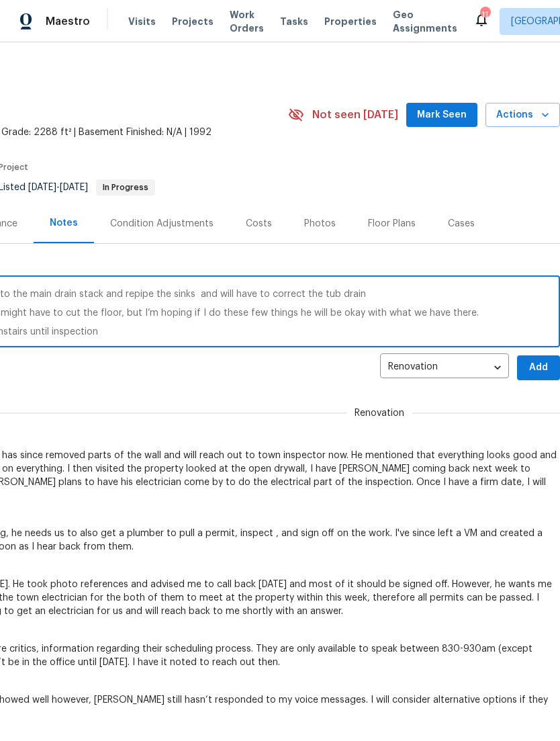  What do you see at coordinates (539, 367) in the screenshot?
I see `span: Add` at bounding box center [539, 367].